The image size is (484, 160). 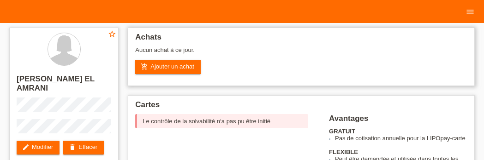 I want to click on i: delete, so click(x=72, y=148).